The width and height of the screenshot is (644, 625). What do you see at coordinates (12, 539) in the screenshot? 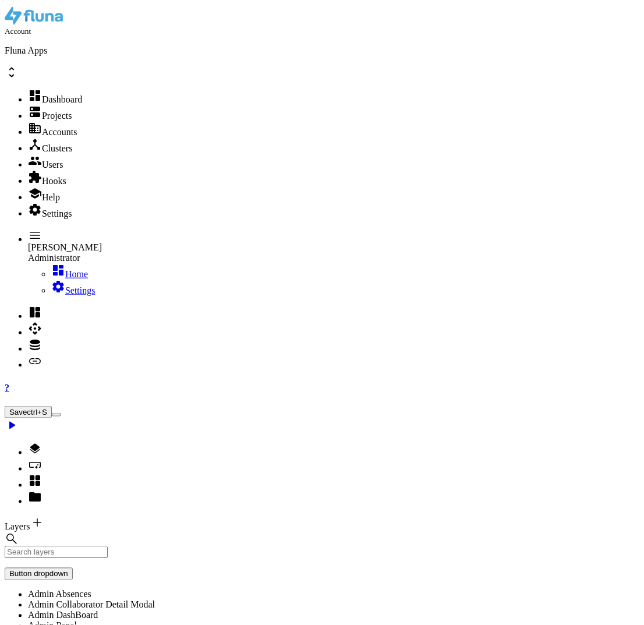
I see `i: search` at bounding box center [12, 539].